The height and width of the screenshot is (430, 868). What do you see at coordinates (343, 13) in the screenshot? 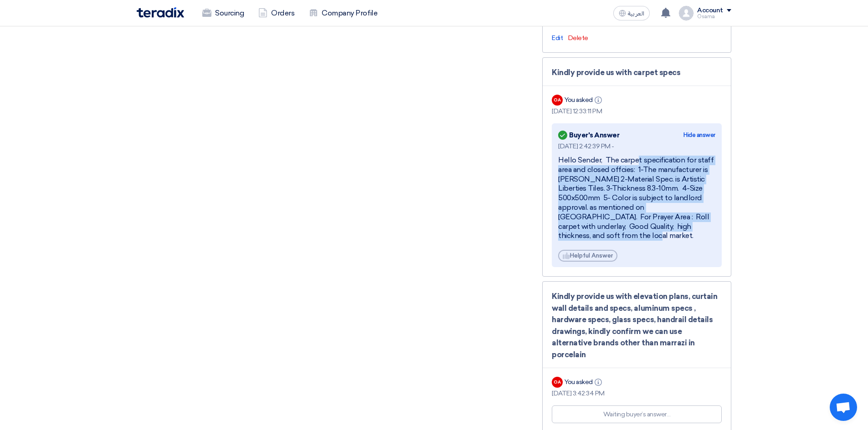
I see `a: Company Profile` at bounding box center [343, 13].